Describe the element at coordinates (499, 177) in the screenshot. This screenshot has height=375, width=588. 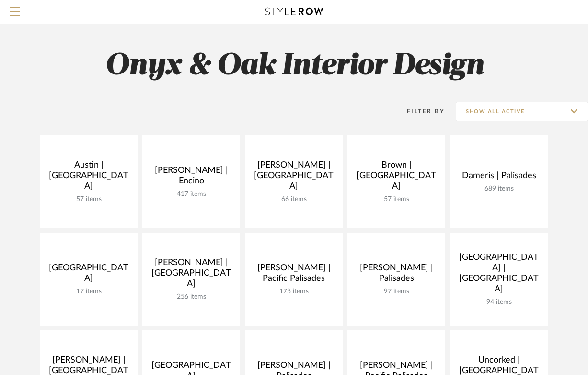
I see `div: Dameris | Palisades` at that location.